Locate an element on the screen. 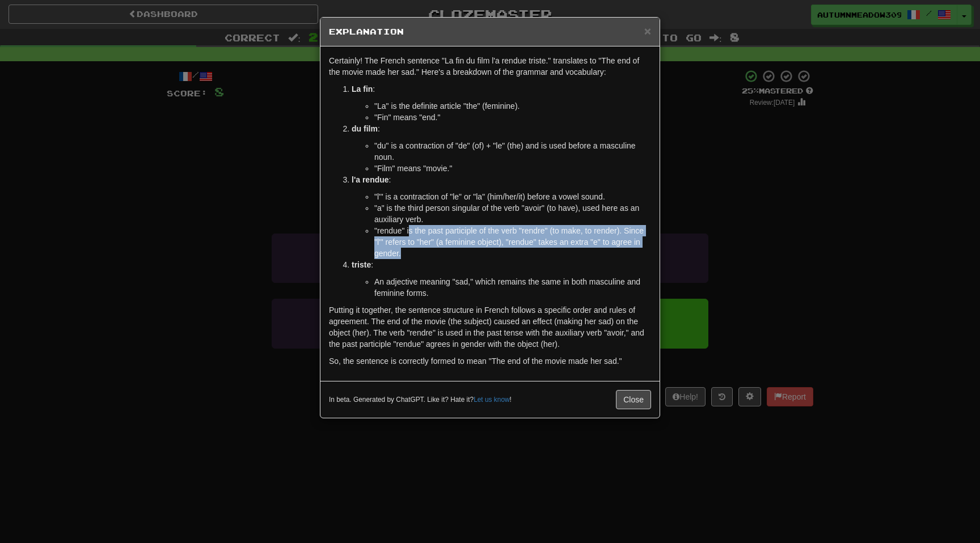 The height and width of the screenshot is (543, 980). p: So, the sentence is correctly formed to mean "The end of the movie made her sad." is located at coordinates (490, 361).